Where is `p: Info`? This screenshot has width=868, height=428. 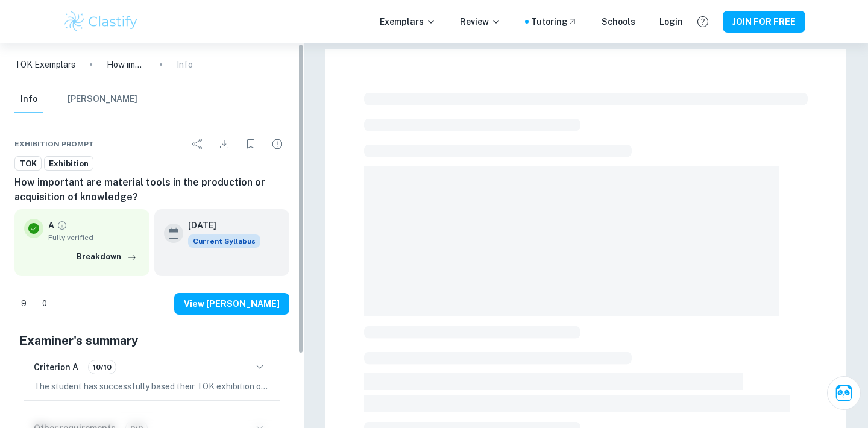
p: Info is located at coordinates (184, 64).